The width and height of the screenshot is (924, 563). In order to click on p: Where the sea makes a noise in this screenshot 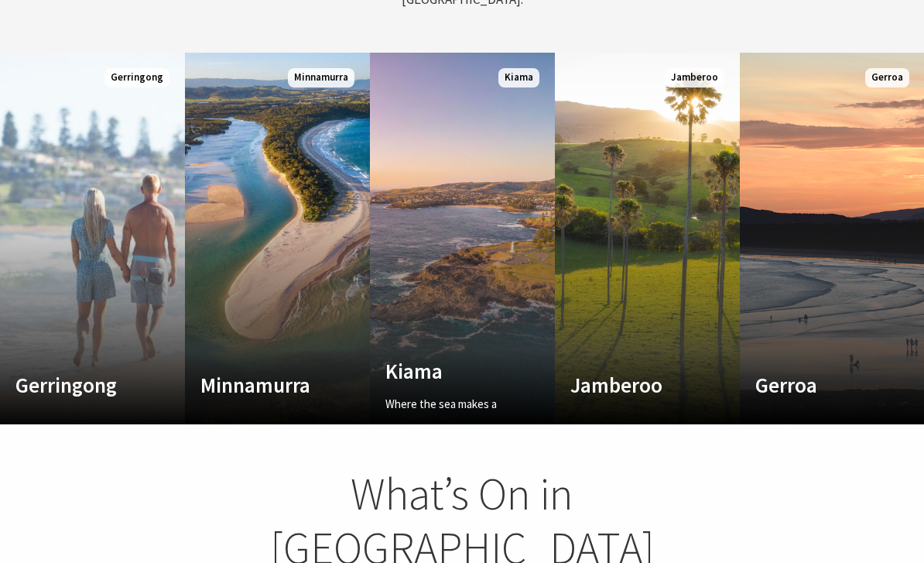, I will do `click(448, 414)`.